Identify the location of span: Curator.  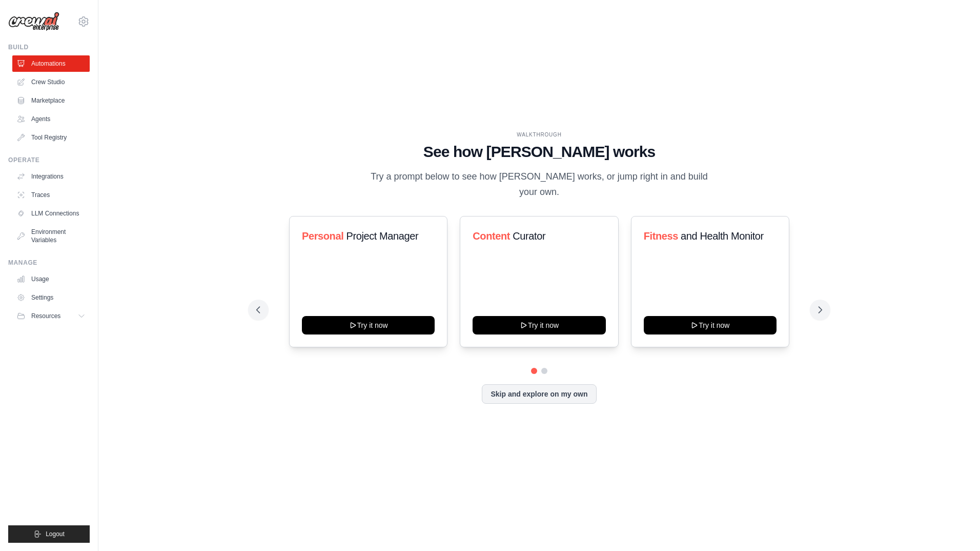
(528, 236).